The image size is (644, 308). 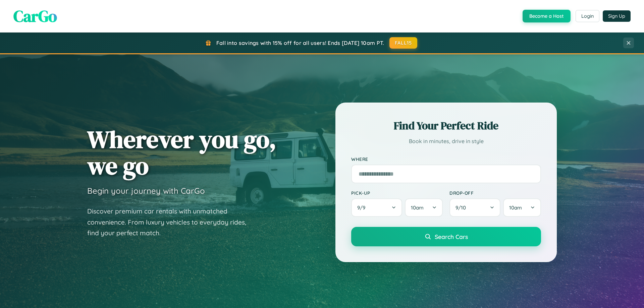 I want to click on button: 9/9, so click(x=376, y=207).